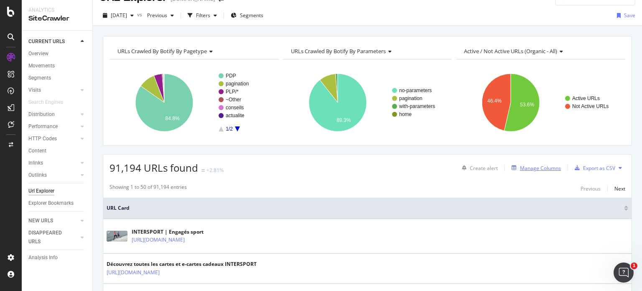 Image resolution: width=642 pixels, height=291 pixels. Describe the element at coordinates (173, 118) in the screenshot. I see `text: 84.8%` at that location.